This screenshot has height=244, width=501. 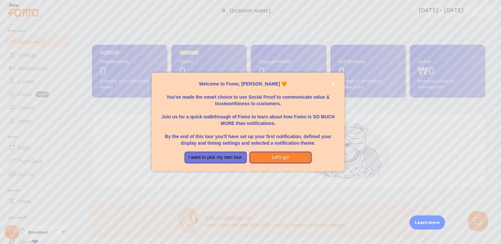 I want to click on div: Welcome to Fomo, 우진 박 🧡You&amp;#39;ve made the smart choice to use Social Proof to communicate va..., so click(x=248, y=122).